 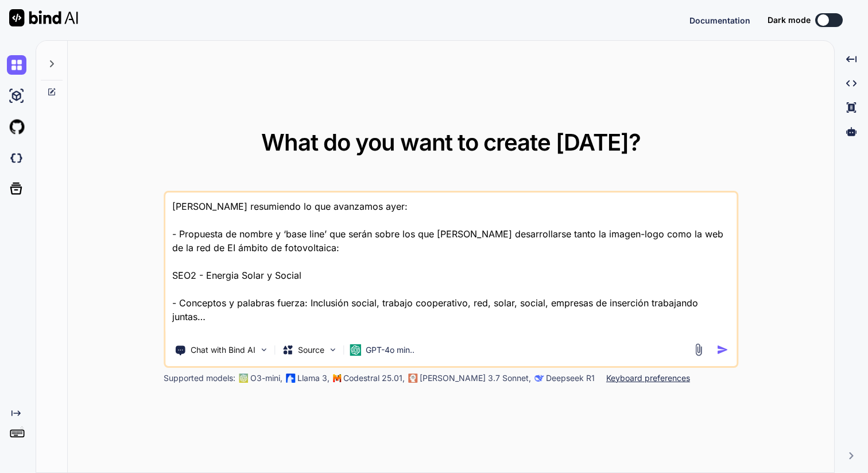 What do you see at coordinates (17, 158) in the screenshot?
I see `img: darkCloudIdeIcon` at bounding box center [17, 158].